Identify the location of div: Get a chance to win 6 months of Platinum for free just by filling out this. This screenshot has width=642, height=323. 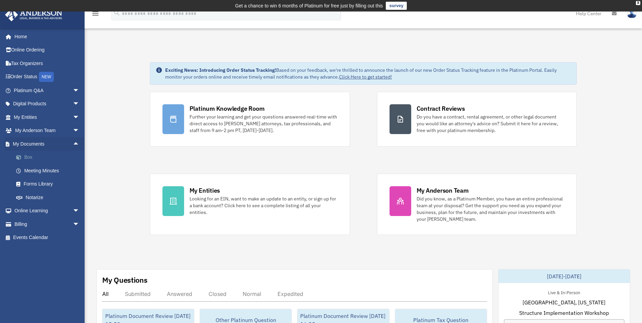
(309, 6).